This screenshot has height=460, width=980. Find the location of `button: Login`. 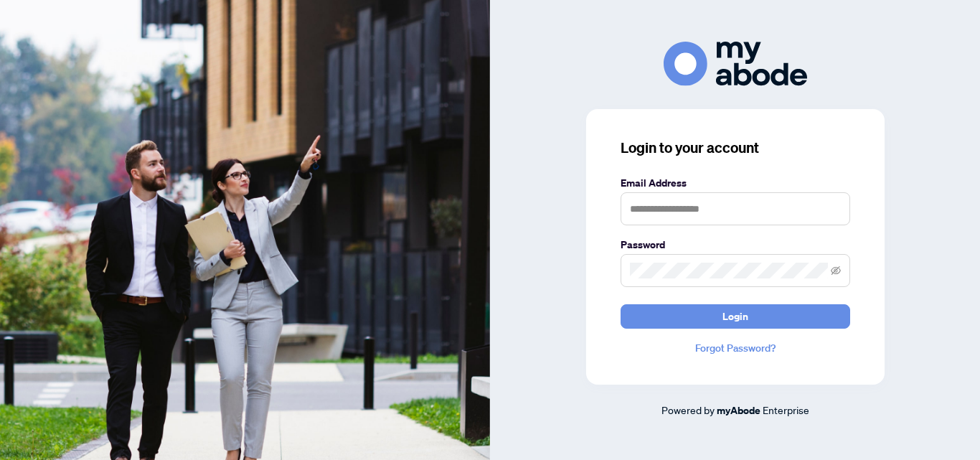

button: Login is located at coordinates (735, 317).